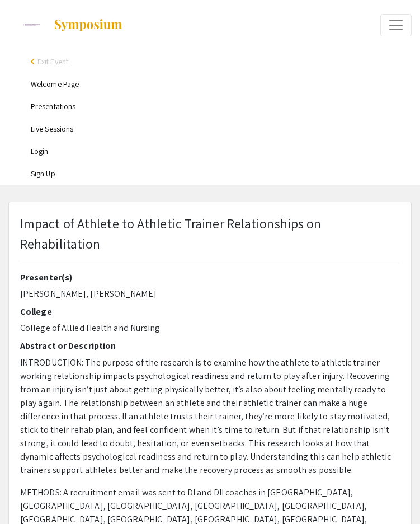 Image resolution: width=420 pixels, height=524 pixels. Describe the element at coordinates (210, 311) in the screenshot. I see `h2: College` at that location.